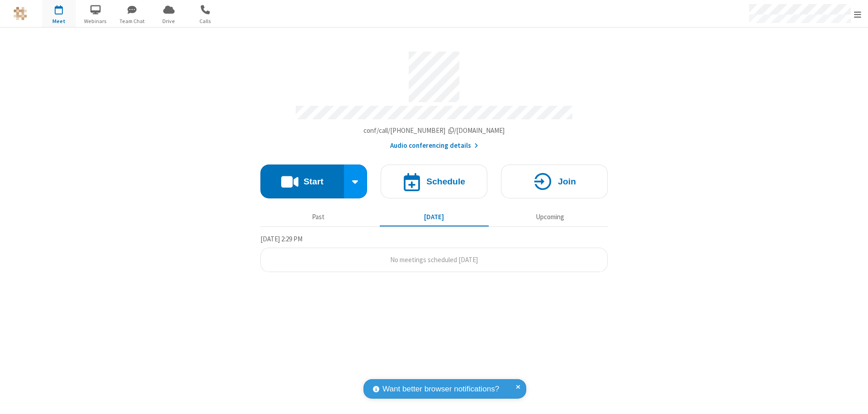  I want to click on section: Today's Meetings, so click(434, 253).